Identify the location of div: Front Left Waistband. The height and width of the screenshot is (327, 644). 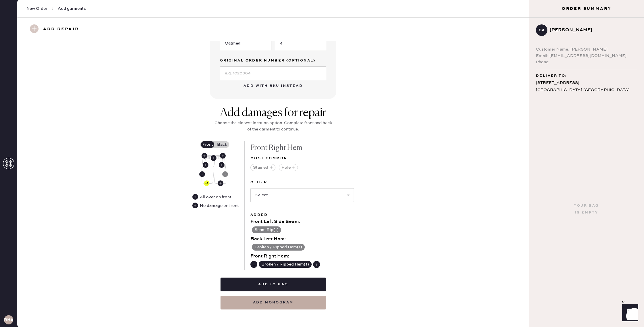
(223, 156).